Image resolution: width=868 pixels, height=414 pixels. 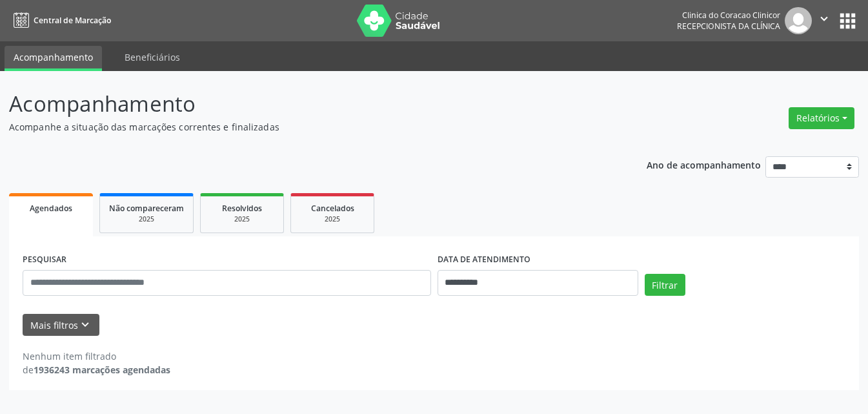 I want to click on label: DATA DE ATENDIMENTO, so click(x=484, y=259).